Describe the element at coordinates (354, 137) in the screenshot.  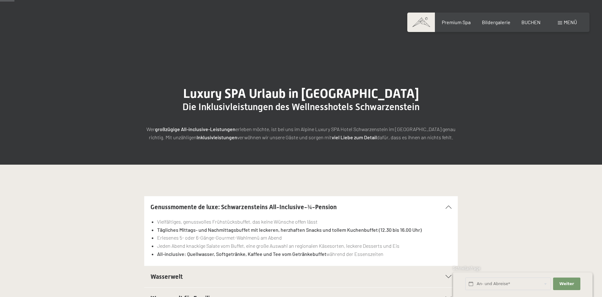
I see `strong: viel Liebe zum Detail` at that location.